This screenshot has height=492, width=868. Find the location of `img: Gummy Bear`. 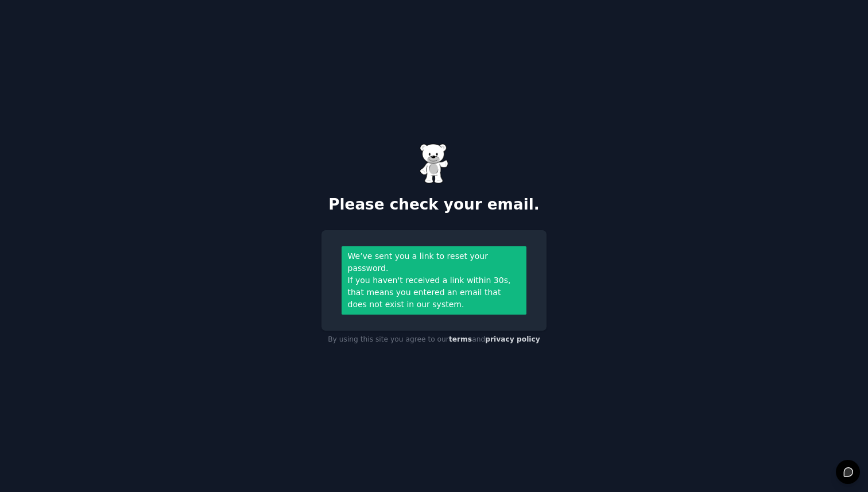

img: Gummy Bear is located at coordinates (434, 164).